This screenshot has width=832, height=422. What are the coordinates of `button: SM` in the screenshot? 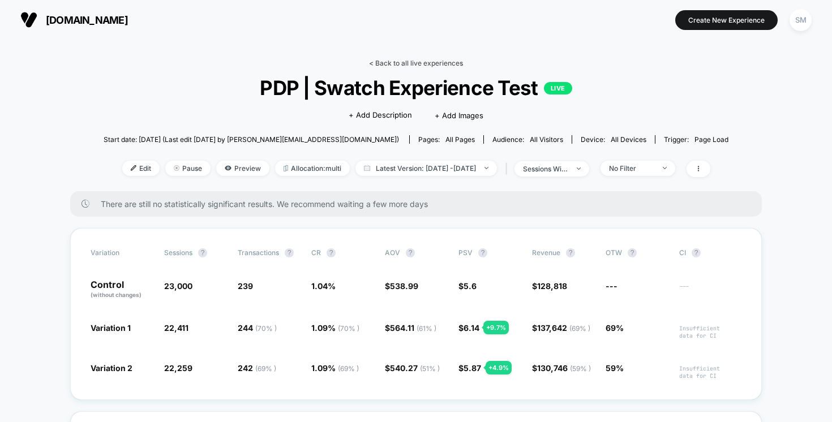 It's located at (801, 20).